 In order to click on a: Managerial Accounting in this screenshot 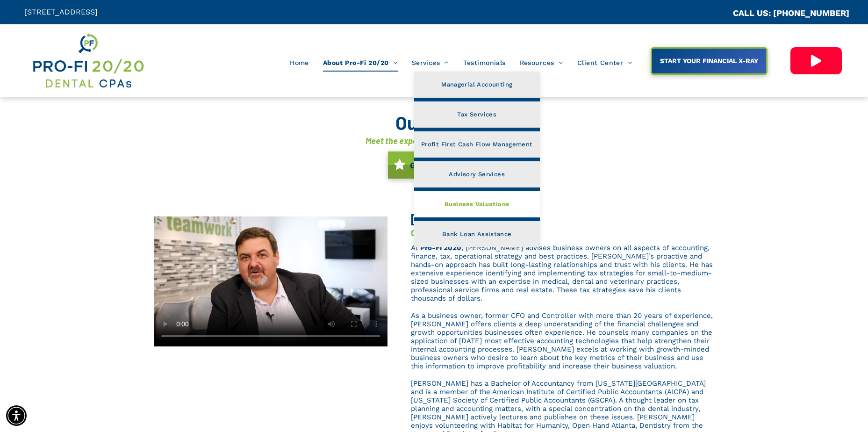, I will do `click(476, 85)`.